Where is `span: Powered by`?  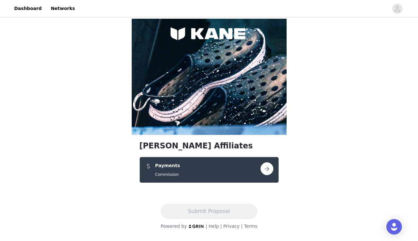
span: Powered by is located at coordinates (174, 226).